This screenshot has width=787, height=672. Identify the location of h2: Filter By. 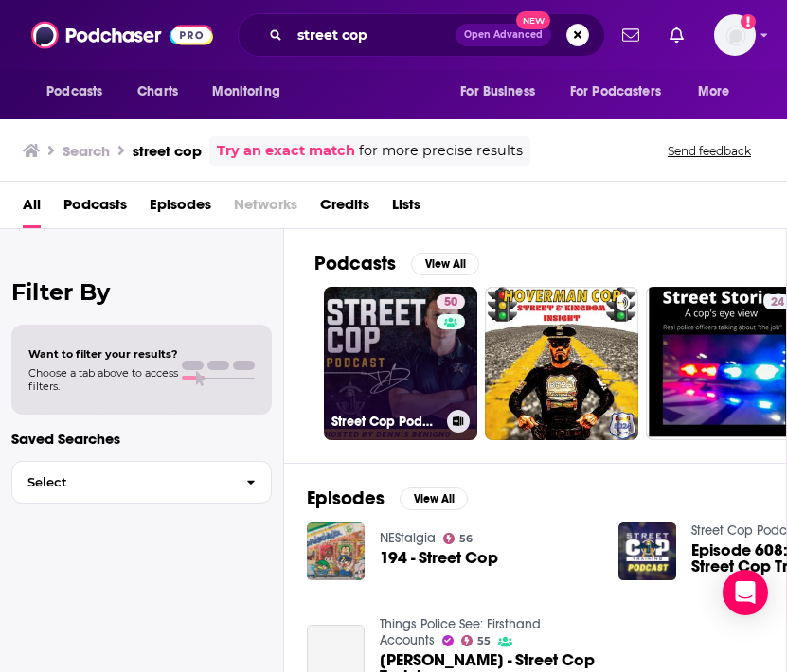
(141, 291).